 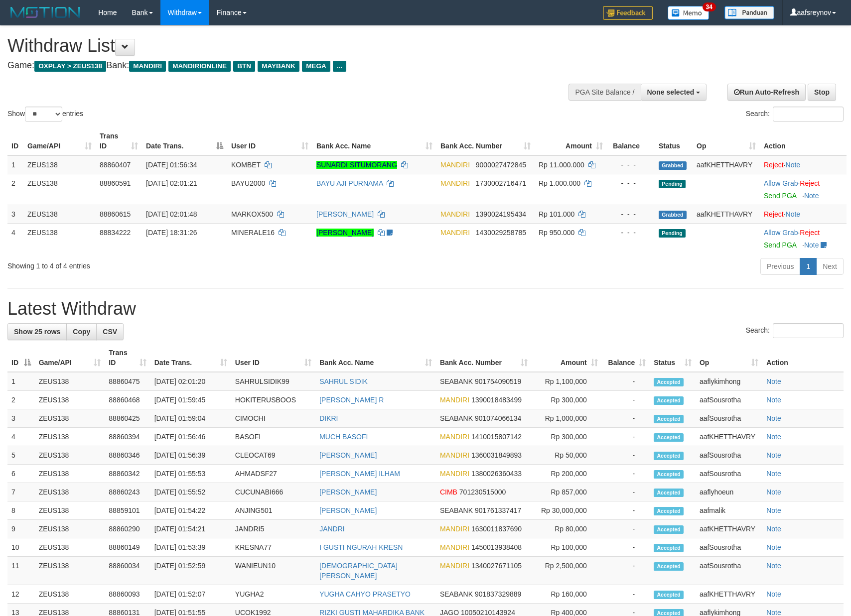 I want to click on th: Balance, so click(x=630, y=141).